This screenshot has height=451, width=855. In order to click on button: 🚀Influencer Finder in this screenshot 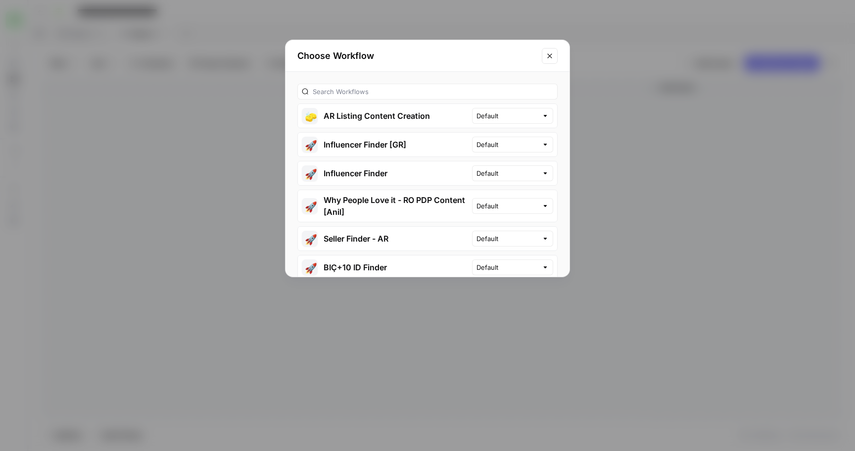, I will do `click(385, 173)`.